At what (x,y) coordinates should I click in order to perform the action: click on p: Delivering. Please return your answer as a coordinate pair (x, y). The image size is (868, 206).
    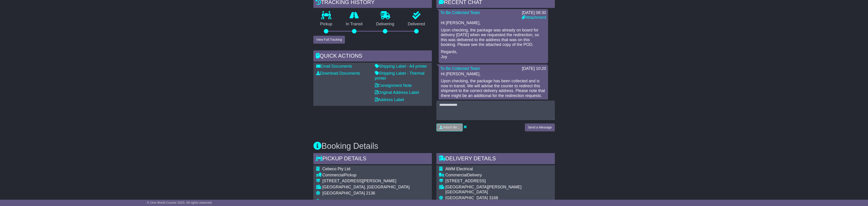
    Looking at the image, I should click on (385, 24).